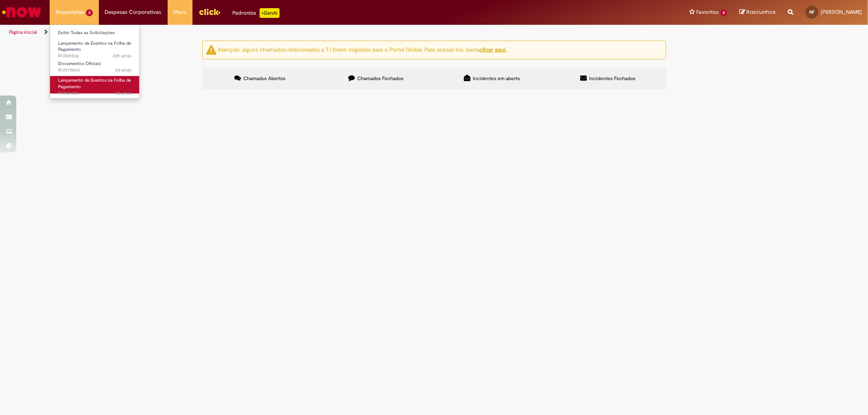 The image size is (868, 415). What do you see at coordinates (95, 48) in the screenshot?
I see `a: Aberto R13581536 : Lançamento de Eventos na Folha de Pagamento` at bounding box center [95, 48].